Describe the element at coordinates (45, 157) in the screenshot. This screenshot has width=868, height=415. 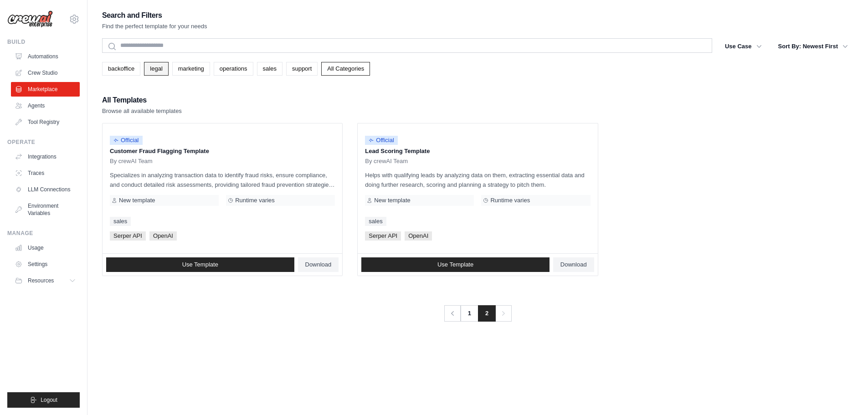
I see `a: Integrations` at that location.